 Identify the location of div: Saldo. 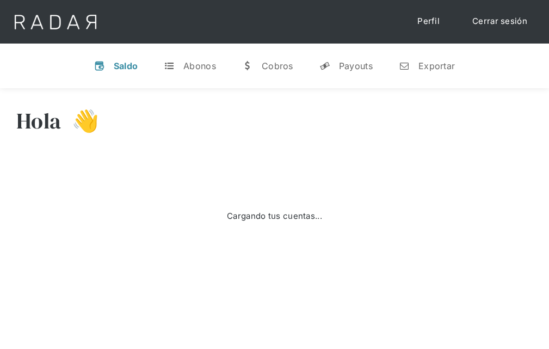
(126, 66).